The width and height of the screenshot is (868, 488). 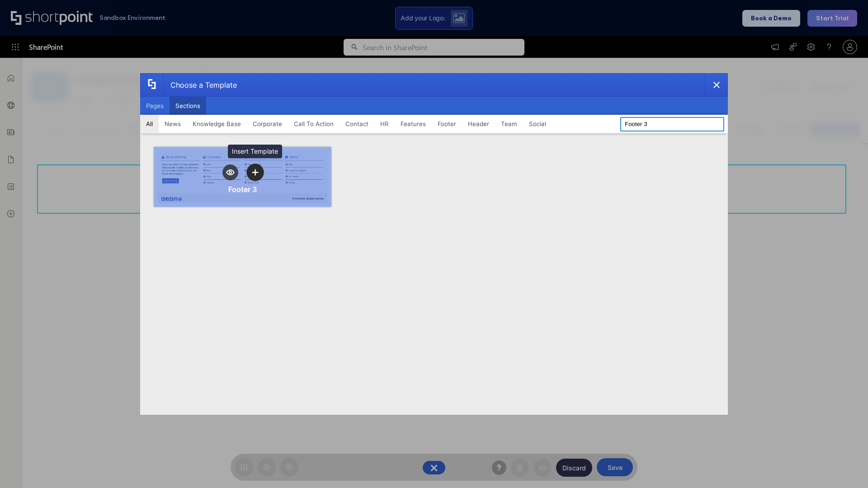 What do you see at coordinates (538, 124) in the screenshot?
I see `button: Social` at bounding box center [538, 124].